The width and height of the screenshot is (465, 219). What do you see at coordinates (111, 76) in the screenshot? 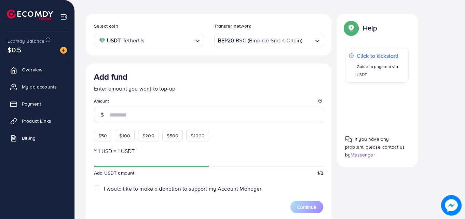
I see `h3: Add fund` at bounding box center [111, 76].